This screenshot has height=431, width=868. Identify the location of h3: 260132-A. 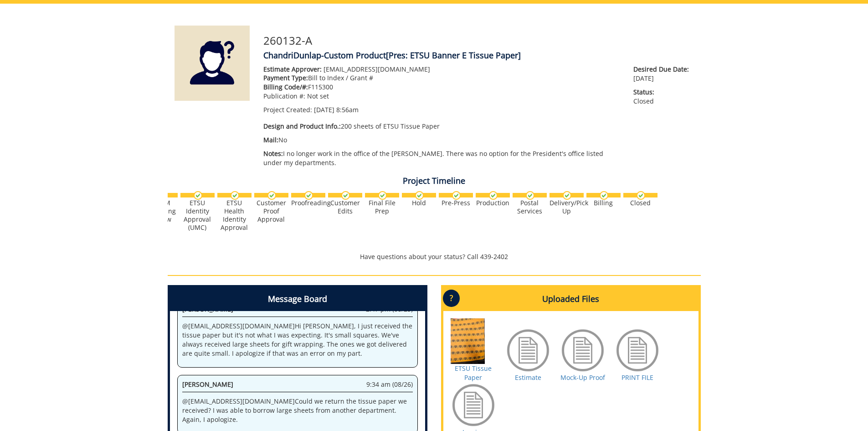
(478, 41).